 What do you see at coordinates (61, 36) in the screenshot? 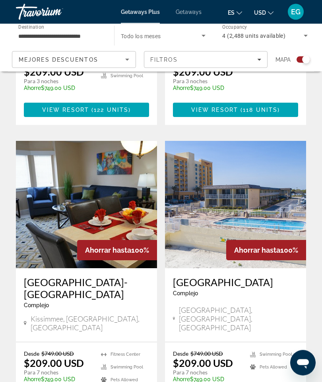
I see `input: Select destination` at bounding box center [61, 36].